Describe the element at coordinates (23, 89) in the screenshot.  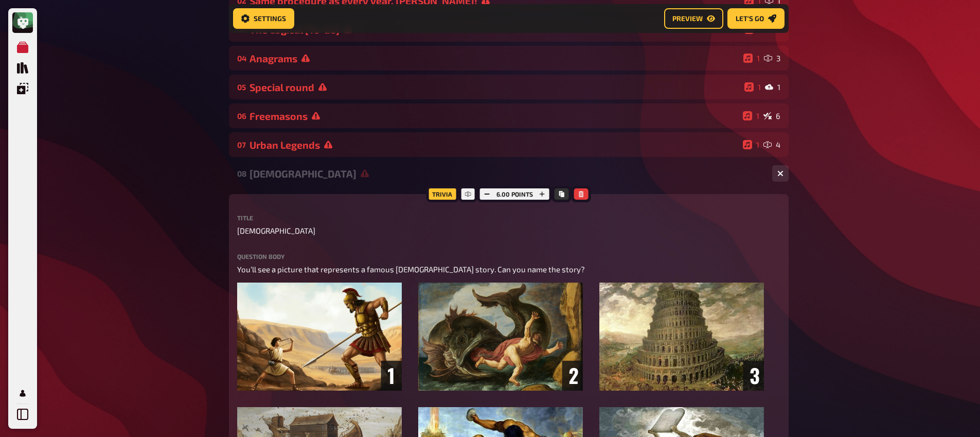
I see `a: Overlays` at that location.